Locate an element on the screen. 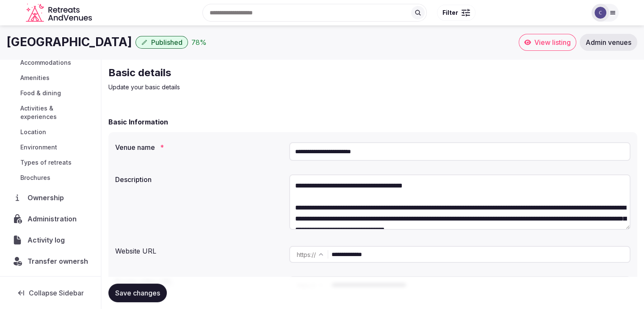 The height and width of the screenshot is (309, 644). div: 78 % is located at coordinates (199, 43).